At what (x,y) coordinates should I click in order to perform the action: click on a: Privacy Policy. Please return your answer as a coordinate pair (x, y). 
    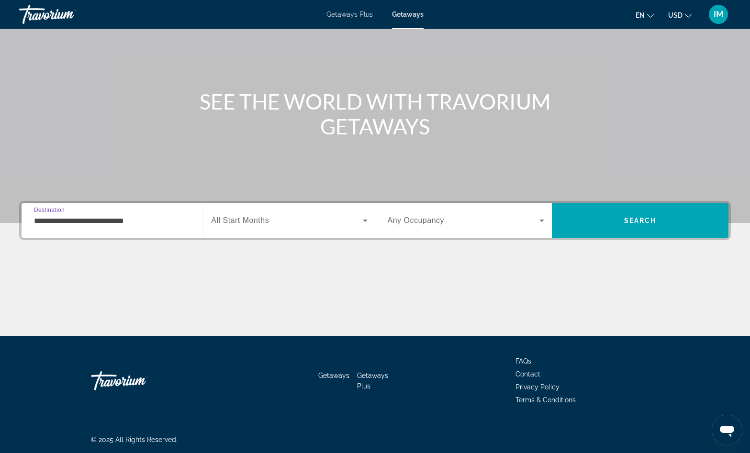
    Looking at the image, I should click on (537, 387).